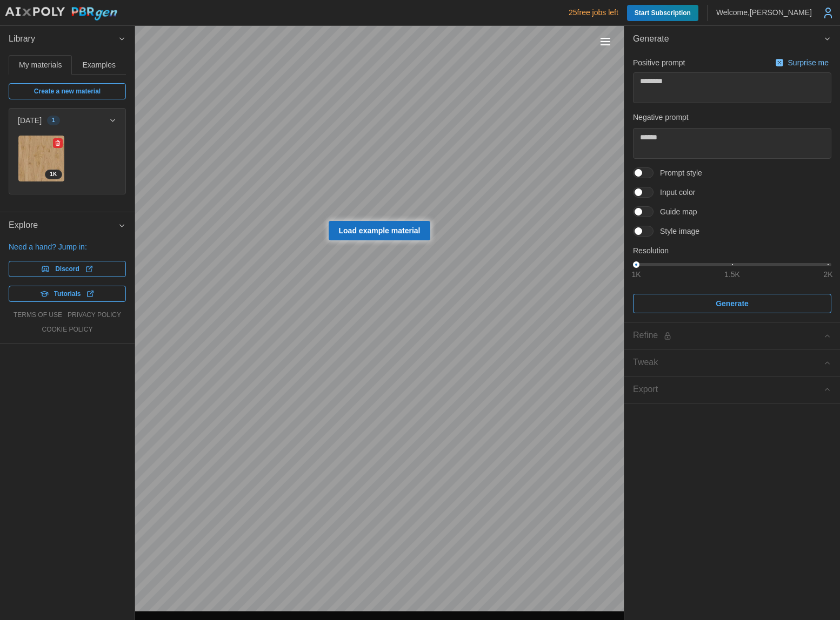 The width and height of the screenshot is (840, 620). What do you see at coordinates (67, 269) in the screenshot?
I see `span: Discord` at bounding box center [67, 269].